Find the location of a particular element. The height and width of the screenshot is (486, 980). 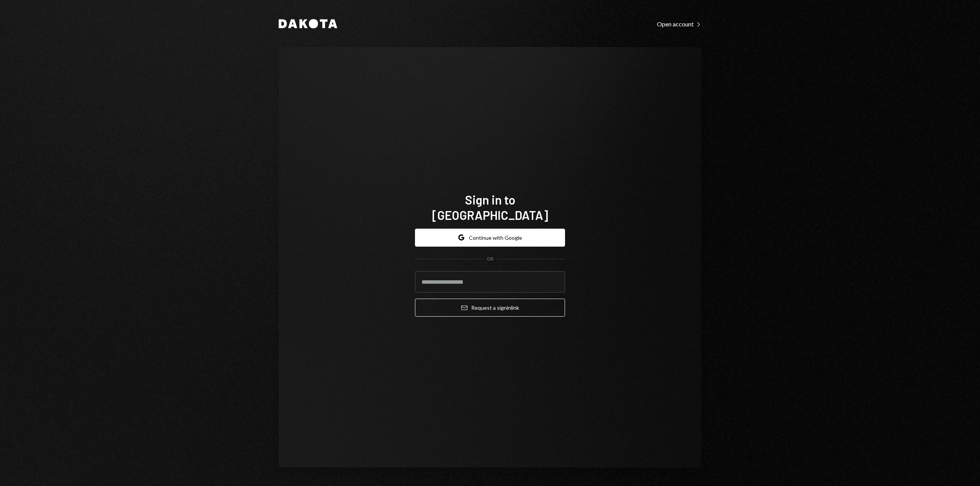

button: Continue with Google is located at coordinates (490, 238).